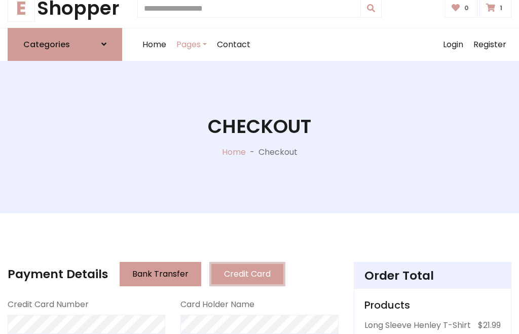 Image resolution: width=519 pixels, height=334 pixels. Describe the element at coordinates (432, 275) in the screenshot. I see `h4: Order Total` at that location.